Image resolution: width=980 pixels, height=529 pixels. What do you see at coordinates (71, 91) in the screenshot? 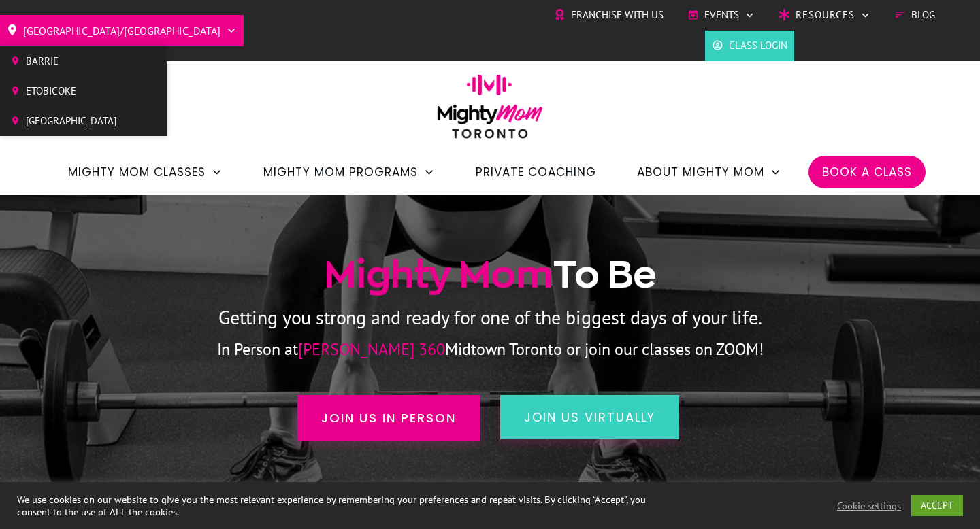
I see `span: Etobicoke` at bounding box center [71, 91].